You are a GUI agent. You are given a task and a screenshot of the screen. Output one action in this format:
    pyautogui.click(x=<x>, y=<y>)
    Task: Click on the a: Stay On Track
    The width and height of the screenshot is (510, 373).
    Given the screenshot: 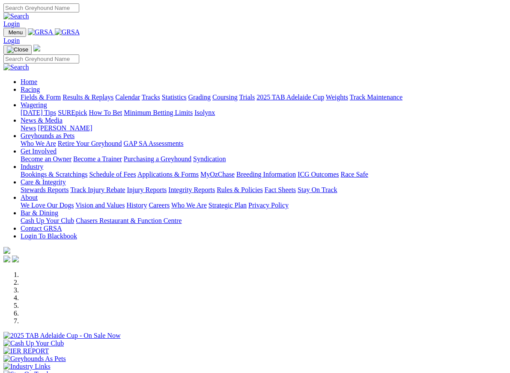 What is the action you would take?
    pyautogui.click(x=318, y=189)
    